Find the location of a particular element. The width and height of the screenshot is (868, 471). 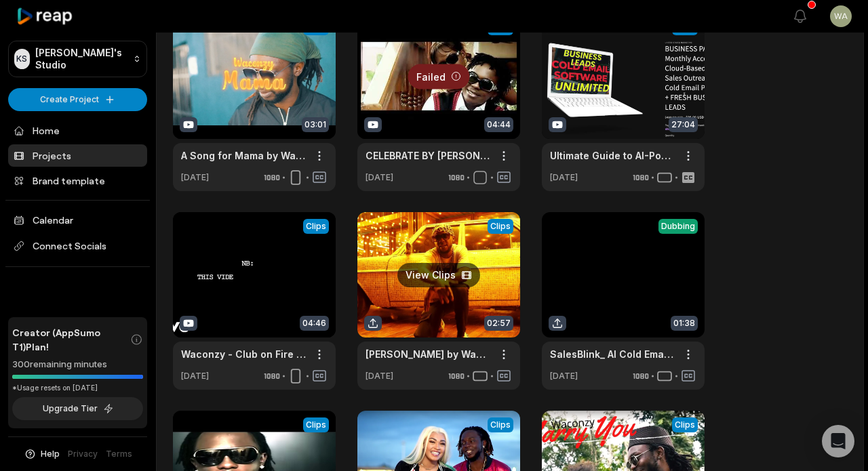

a: Calendar is located at coordinates (78, 219).